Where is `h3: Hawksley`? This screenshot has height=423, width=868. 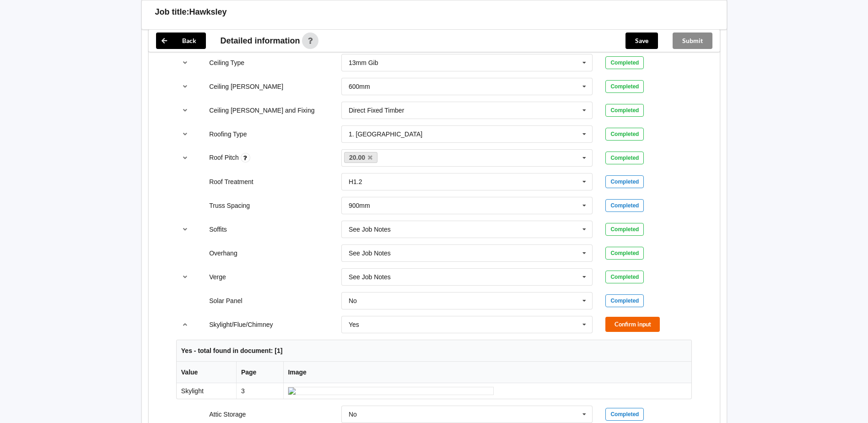 h3: Hawksley is located at coordinates (208, 11).